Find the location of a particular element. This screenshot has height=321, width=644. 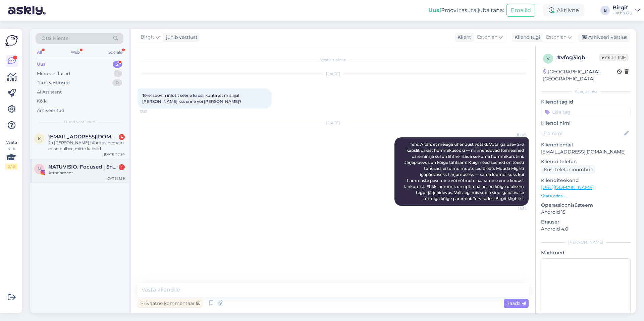

div: Proovi tasuta juba täna: is located at coordinates (466, 11).